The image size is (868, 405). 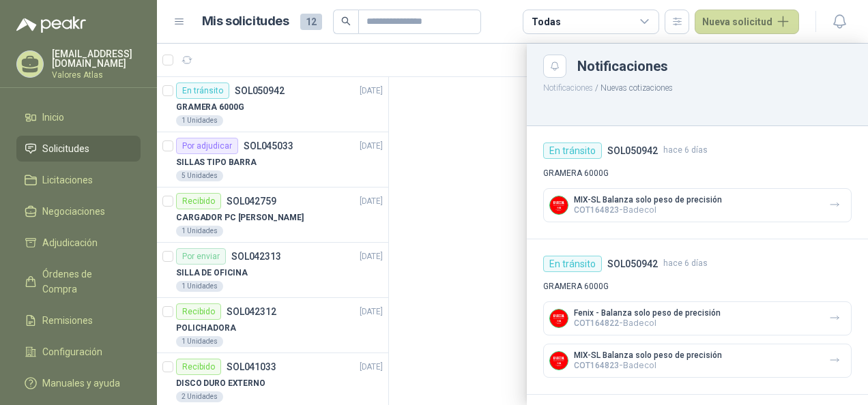 What do you see at coordinates (646, 313) in the screenshot?
I see `p: Fenix - Balanza solo peso de precisión` at bounding box center [646, 313].